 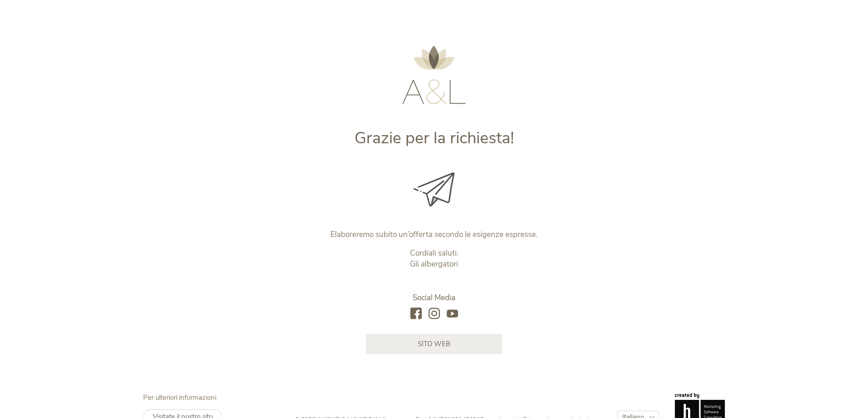 I want to click on img: Grazie per la richiesta!, so click(x=434, y=190).